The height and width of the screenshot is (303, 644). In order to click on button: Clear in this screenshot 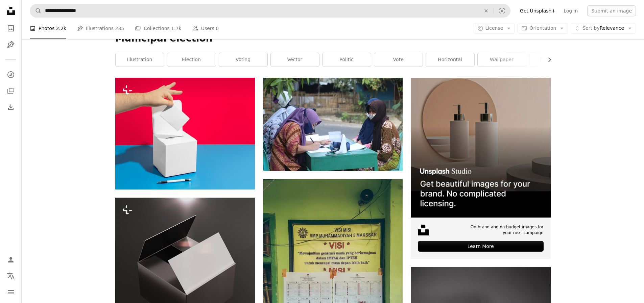, I will do `click(486, 11)`.